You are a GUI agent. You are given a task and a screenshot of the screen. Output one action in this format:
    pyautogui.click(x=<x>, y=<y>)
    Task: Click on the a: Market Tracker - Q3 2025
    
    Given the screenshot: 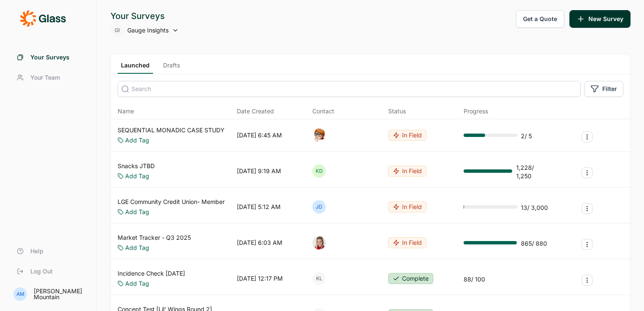 What is the action you would take?
    pyautogui.click(x=154, y=238)
    